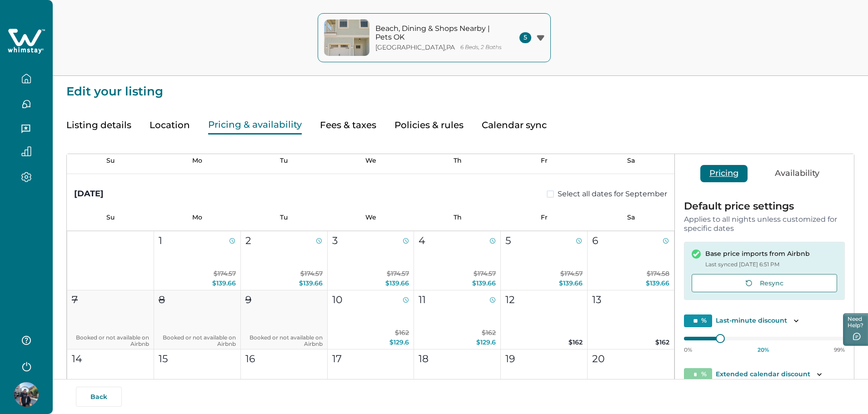 This screenshot has width=868, height=414. What do you see at coordinates (514, 125) in the screenshot?
I see `button: Calendar sync` at bounding box center [514, 125].